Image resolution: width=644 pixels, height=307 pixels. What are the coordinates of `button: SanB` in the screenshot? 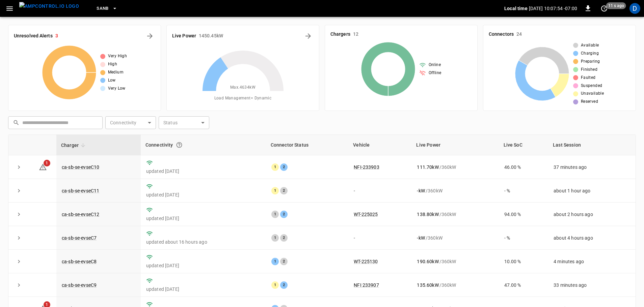 It's located at (107, 8).